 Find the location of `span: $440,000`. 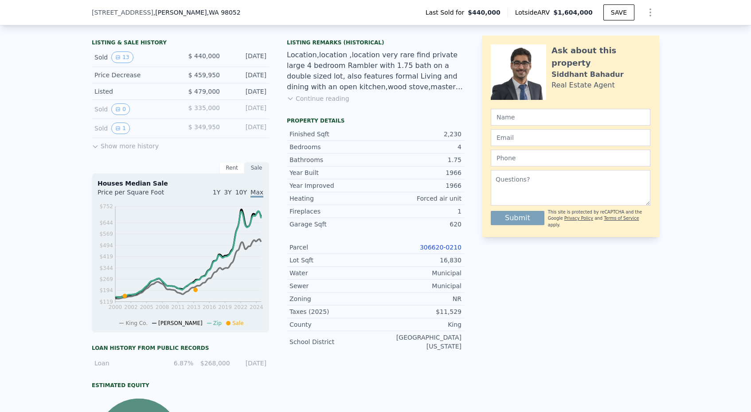

span: $440,000 is located at coordinates (484, 12).